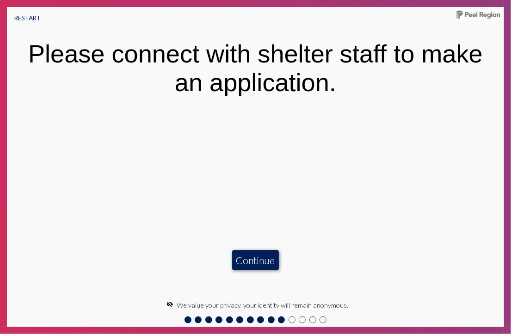 The image size is (511, 334). Describe the element at coordinates (256, 68) in the screenshot. I see `div: Please connect with shelter staff to make an application.` at that location.